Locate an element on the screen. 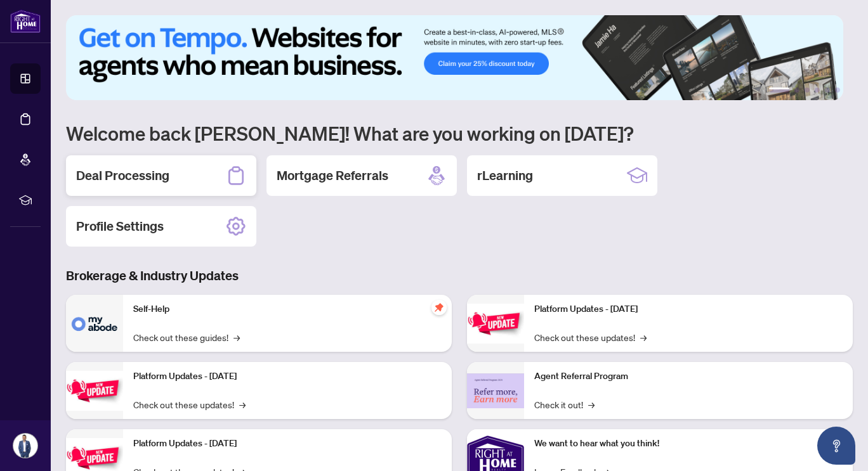 Image resolution: width=868 pixels, height=471 pixels. button: 1 is located at coordinates (779, 90).